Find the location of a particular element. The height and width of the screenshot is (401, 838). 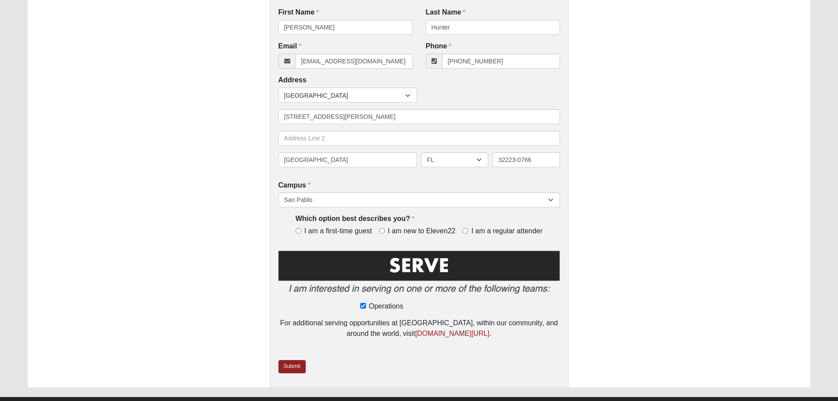

label: Address is located at coordinates (293, 80).